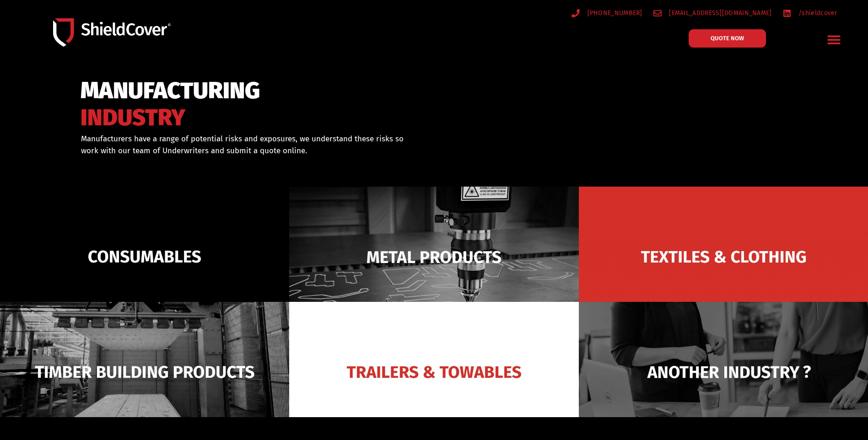 This screenshot has width=868, height=440. What do you see at coordinates (112, 32) in the screenshot?
I see `img: Shield-Cover-Underwriting-Australia-logo-full` at bounding box center [112, 32].